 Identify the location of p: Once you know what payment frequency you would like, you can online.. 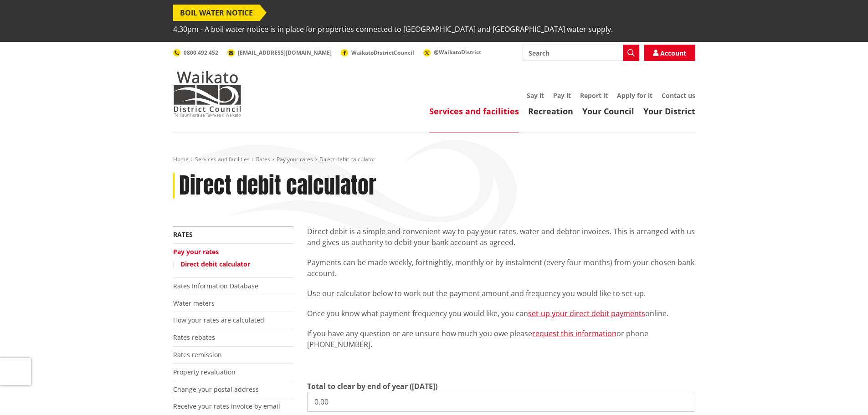
(501, 314).